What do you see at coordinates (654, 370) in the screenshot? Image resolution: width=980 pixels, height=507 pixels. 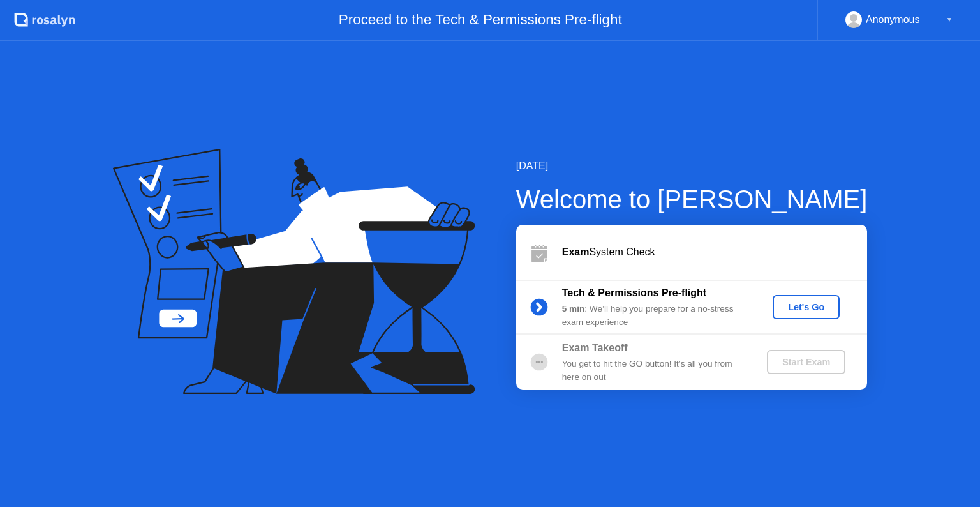 I see `div: You get to hit the GO button! It’s all you from here on out` at bounding box center [654, 370].